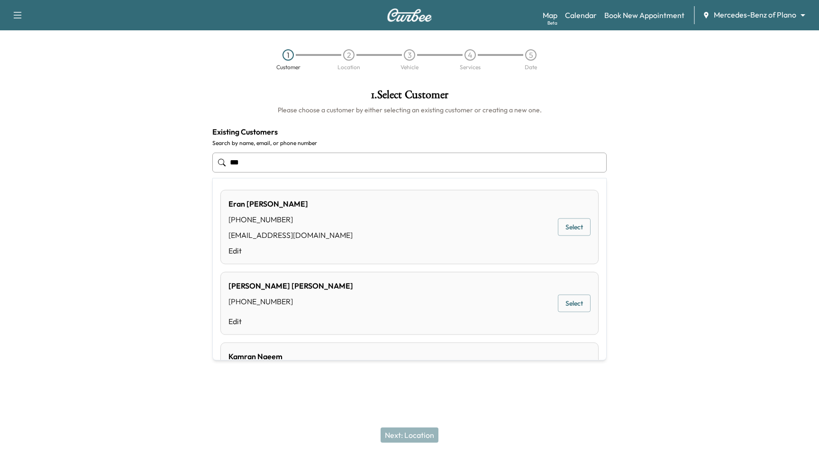 The width and height of the screenshot is (819, 454). What do you see at coordinates (409, 143) in the screenshot?
I see `label: Search by name, email, or phone number` at bounding box center [409, 143].